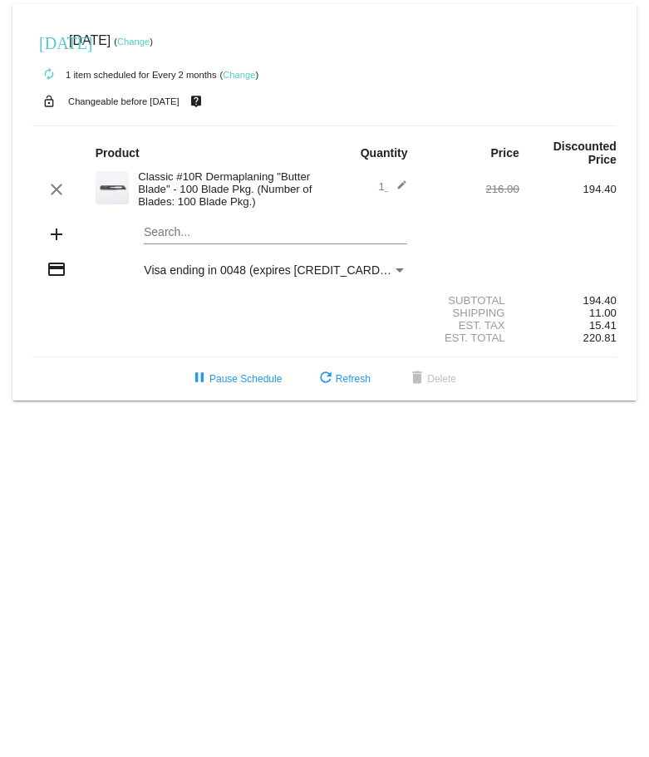 This screenshot has height=757, width=649. Describe the element at coordinates (431, 379) in the screenshot. I see `span: Delete` at that location.